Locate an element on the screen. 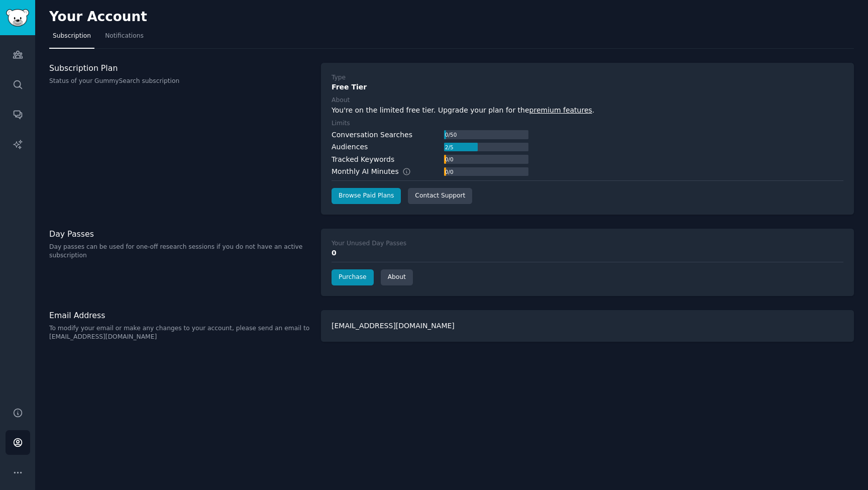 The image size is (868, 490). div: Free Tier is located at coordinates (587, 87).